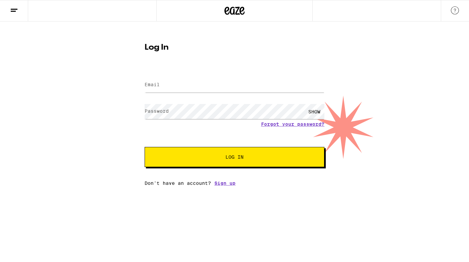 The height and width of the screenshot is (262, 469). What do you see at coordinates (315, 111) in the screenshot?
I see `div: SHOW` at bounding box center [315, 111].